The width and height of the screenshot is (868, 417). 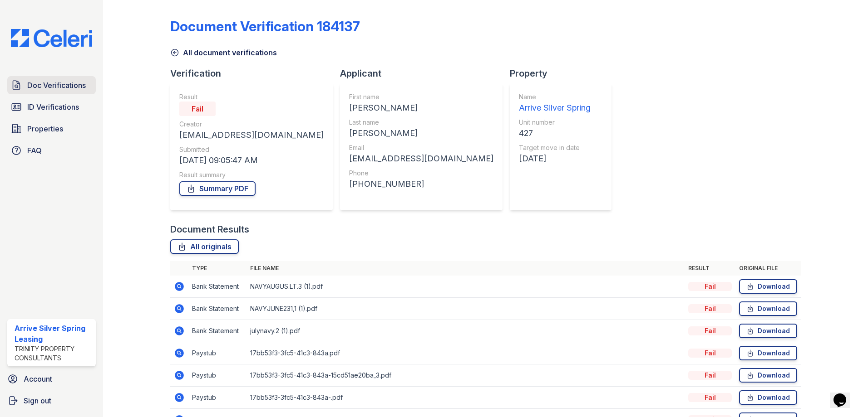 I want to click on div: Trinity Property Consultants, so click(x=53, y=354).